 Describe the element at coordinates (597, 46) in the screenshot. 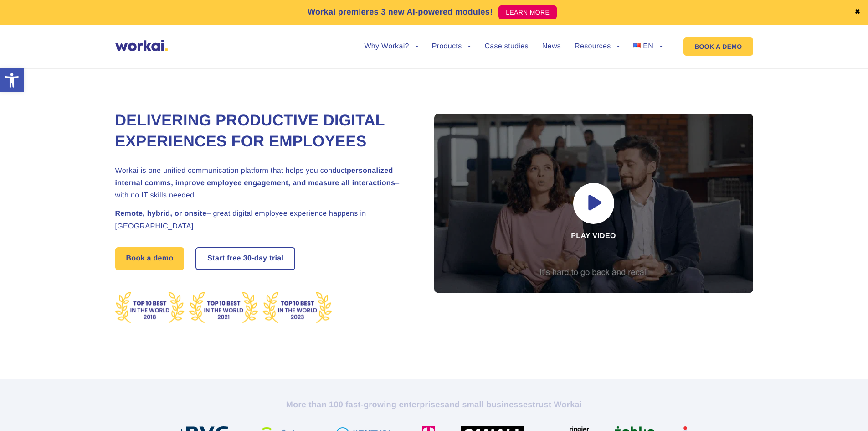

I see `a: Resources` at that location.